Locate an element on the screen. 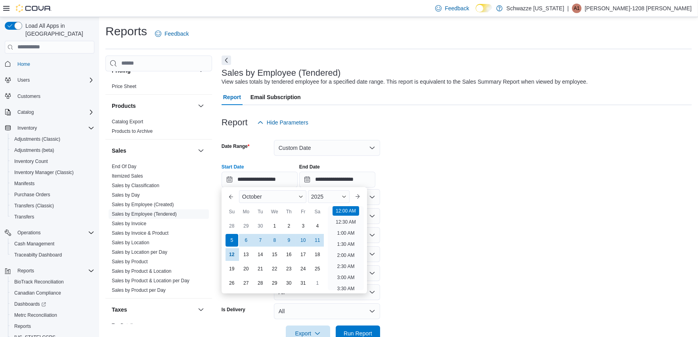  div: Mo is located at coordinates (246, 212).